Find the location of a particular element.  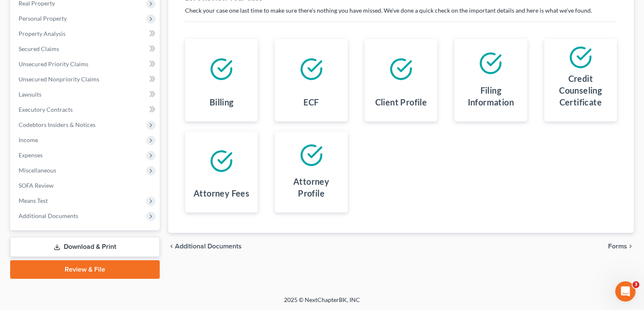

a: Secured Claims is located at coordinates (86, 49).